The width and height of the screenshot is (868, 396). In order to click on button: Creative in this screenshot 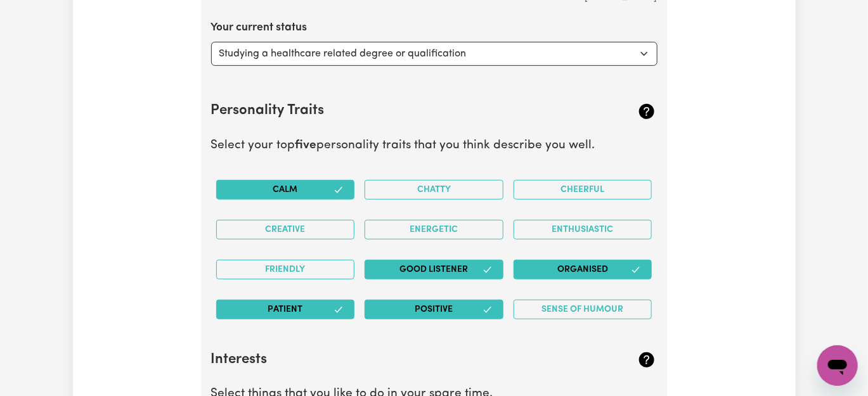, I will do `click(285, 229)`.